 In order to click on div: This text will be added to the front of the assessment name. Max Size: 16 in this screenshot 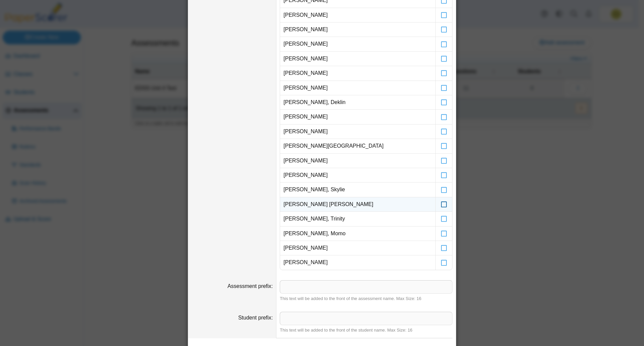, I will do `click(366, 299)`.